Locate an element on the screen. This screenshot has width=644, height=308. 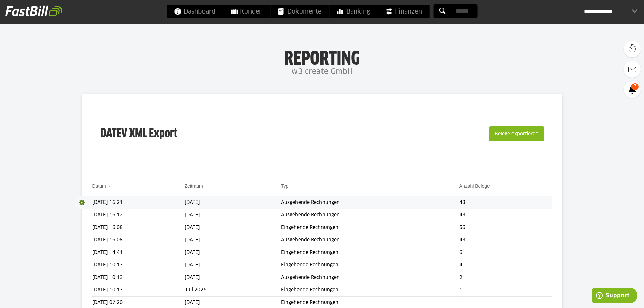
h3: DATEV XML Export is located at coordinates (139, 134).